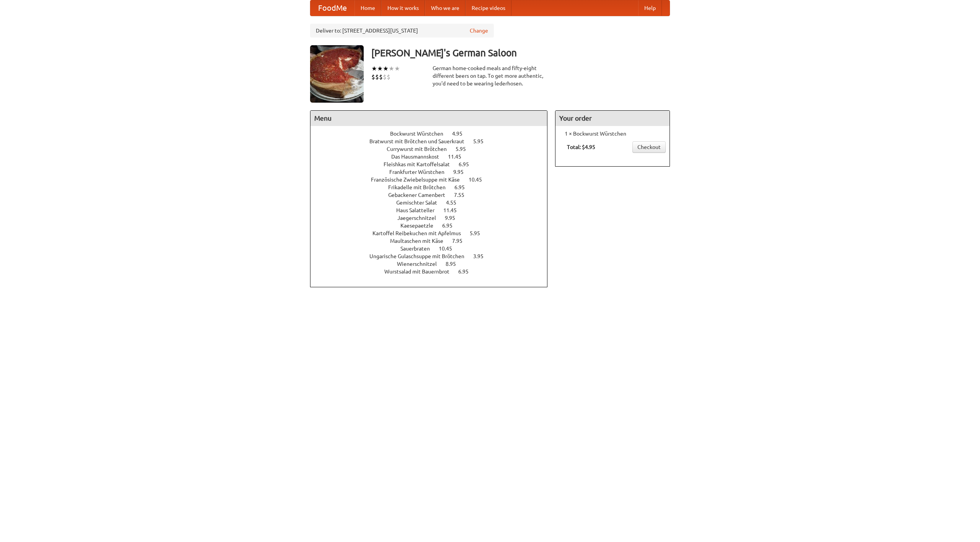 This screenshot has height=542, width=980. I want to click on a: Frikadelle mit Brötchen 6.95, so click(434, 188).